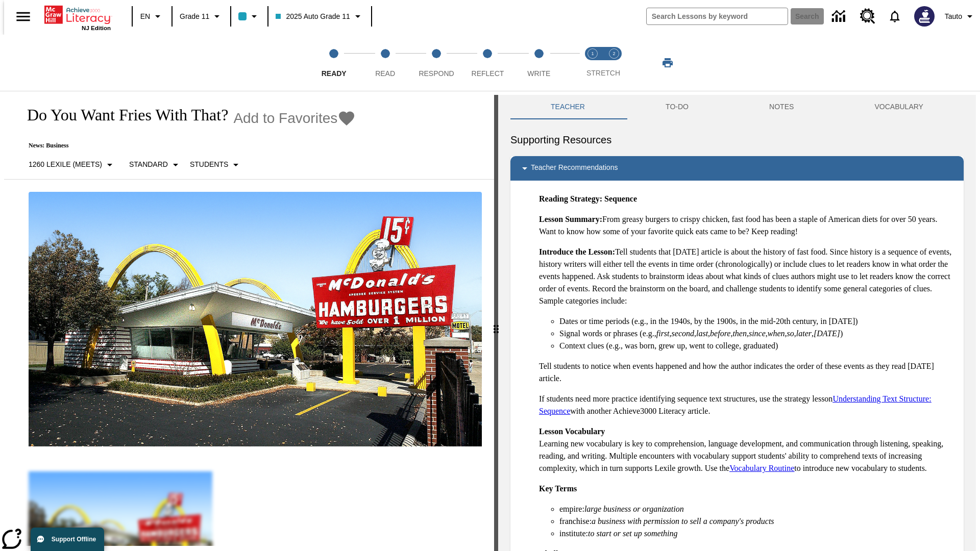 This screenshot has height=551, width=980. I want to click on span: Add to Favorites, so click(285, 118).